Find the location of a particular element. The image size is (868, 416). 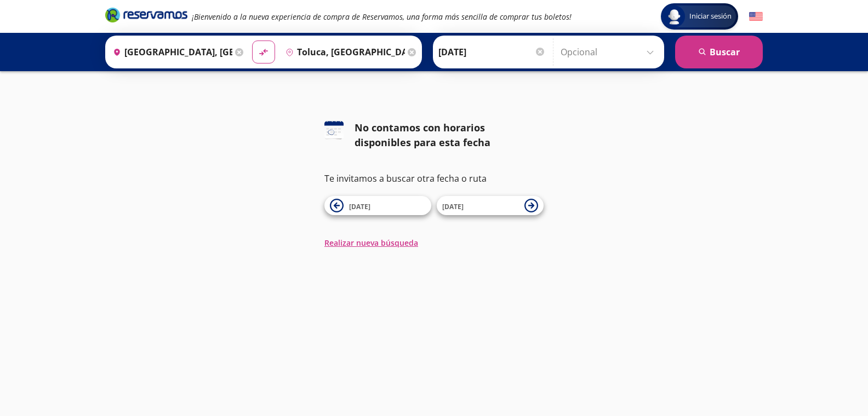

p: Te invitamos a buscar otra fecha o ruta is located at coordinates (434, 179).